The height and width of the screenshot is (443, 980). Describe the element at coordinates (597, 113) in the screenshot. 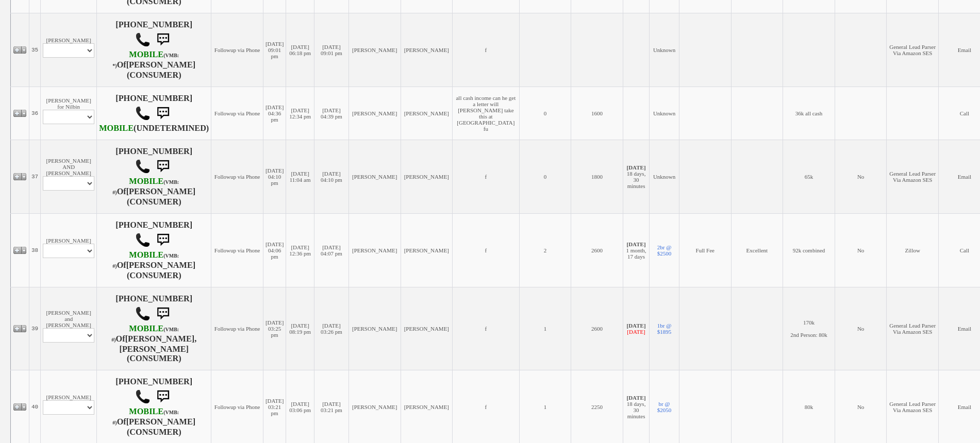

I see `td: 1600` at that location.